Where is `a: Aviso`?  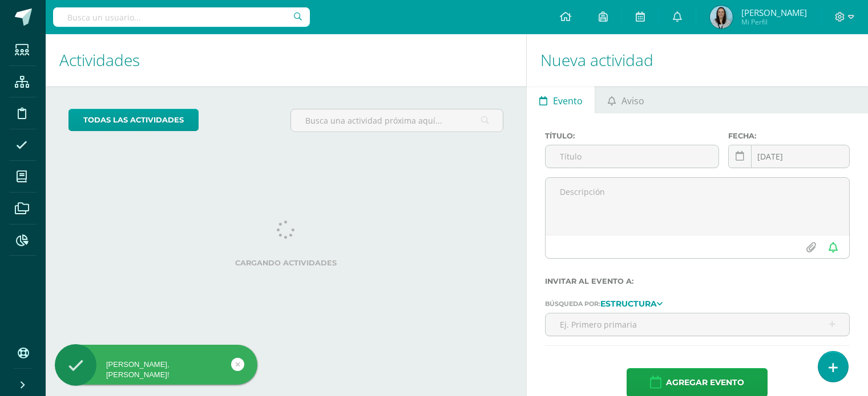
a: Aviso is located at coordinates (626, 100).